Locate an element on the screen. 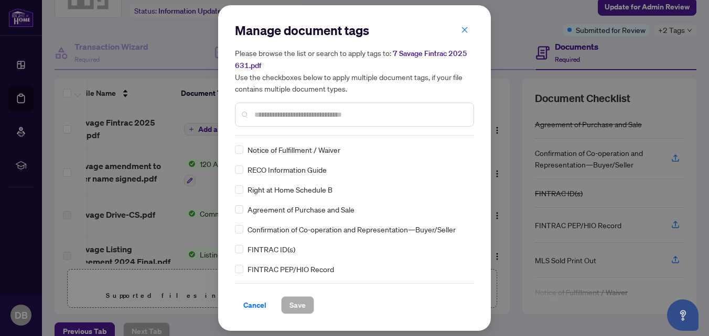  span: FINTRAC PEP/HIO Record is located at coordinates (290, 269).